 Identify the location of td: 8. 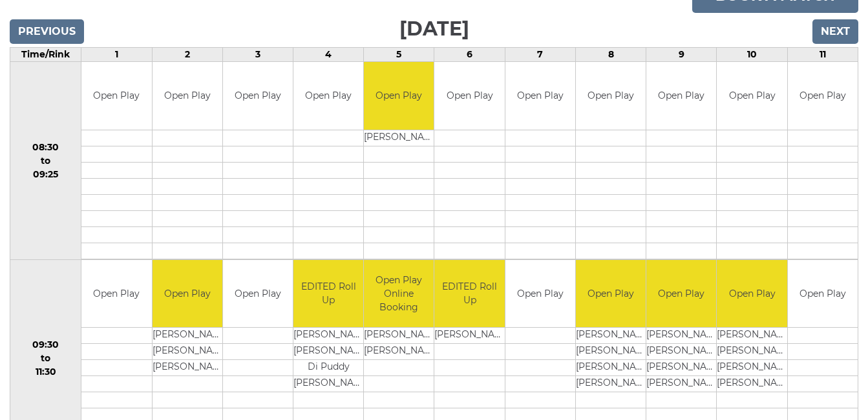
(611, 55).